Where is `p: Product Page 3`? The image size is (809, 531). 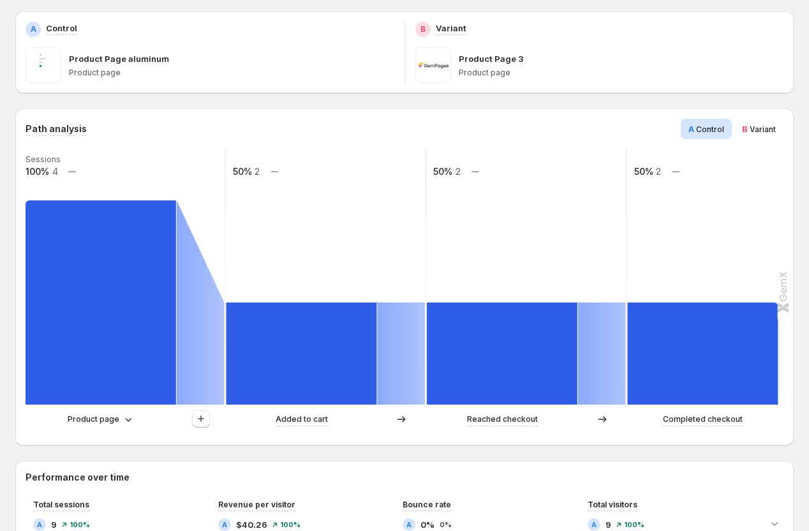
p: Product Page 3 is located at coordinates (490, 59).